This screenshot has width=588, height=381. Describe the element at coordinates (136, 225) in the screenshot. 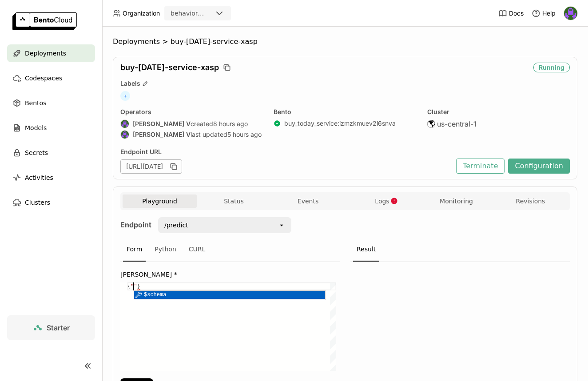

I see `strong: Endpoint` at that location.